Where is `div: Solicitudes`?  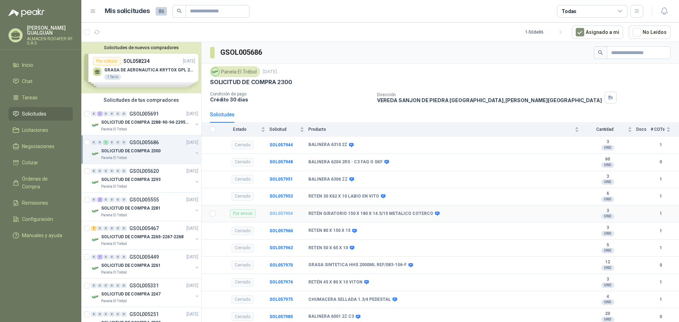
div: Solicitudes is located at coordinates (222, 115).